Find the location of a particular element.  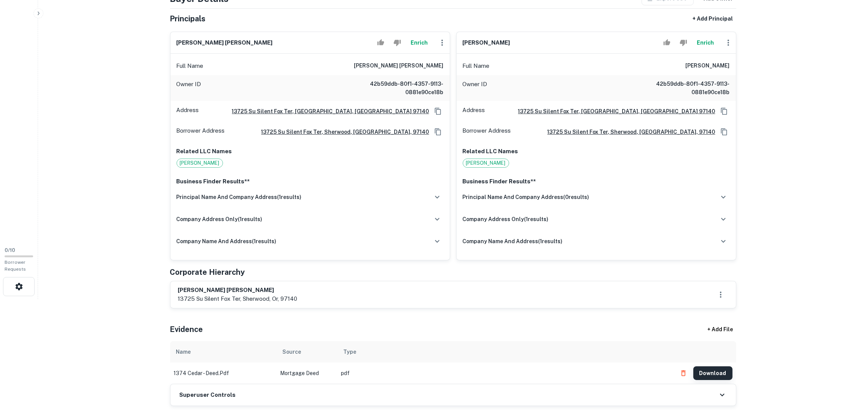

button: Download is located at coordinates (713, 373).